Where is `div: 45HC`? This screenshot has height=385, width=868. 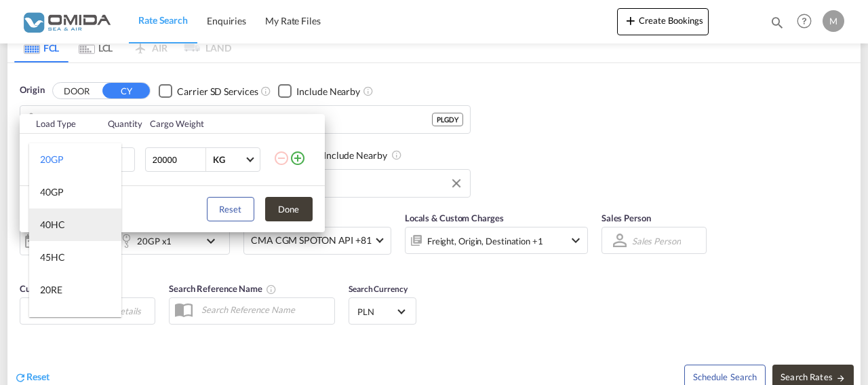 div: 45HC is located at coordinates (52, 257).